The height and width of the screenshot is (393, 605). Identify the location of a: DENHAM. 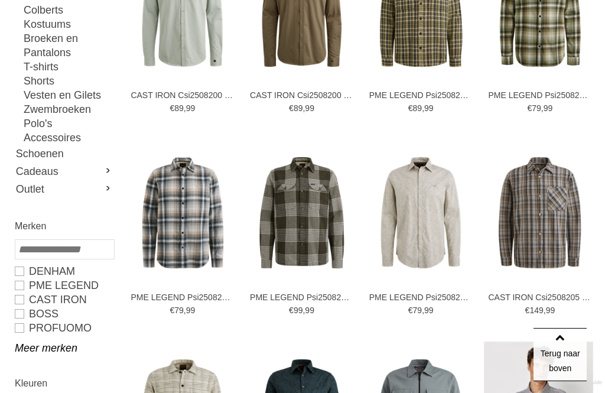
(64, 271).